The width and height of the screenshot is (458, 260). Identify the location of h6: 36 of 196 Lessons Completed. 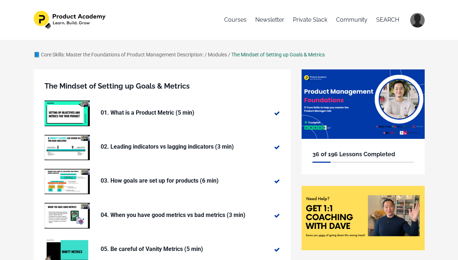
(363, 155).